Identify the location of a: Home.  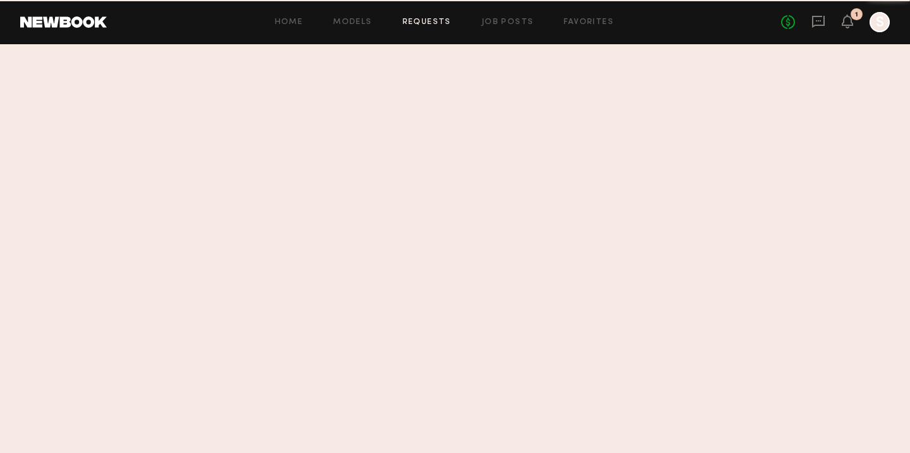
(289, 22).